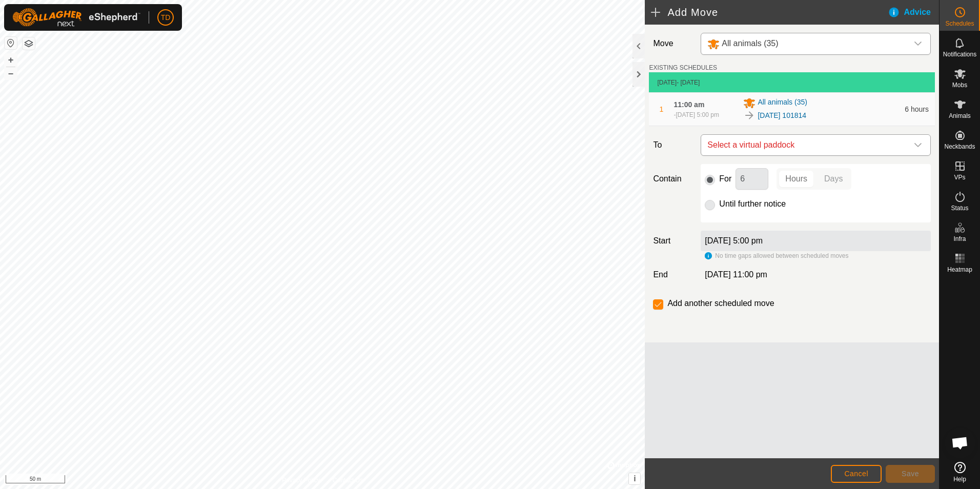 The image size is (980, 489). Describe the element at coordinates (913, 13) in the screenshot. I see `div: Advice` at that location.